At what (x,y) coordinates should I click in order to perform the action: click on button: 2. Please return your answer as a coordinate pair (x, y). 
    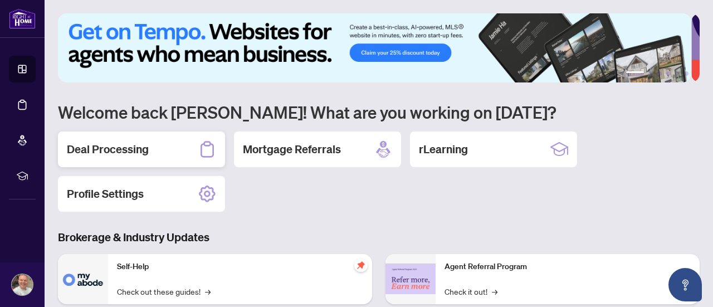
    Looking at the image, I should click on (650, 73).